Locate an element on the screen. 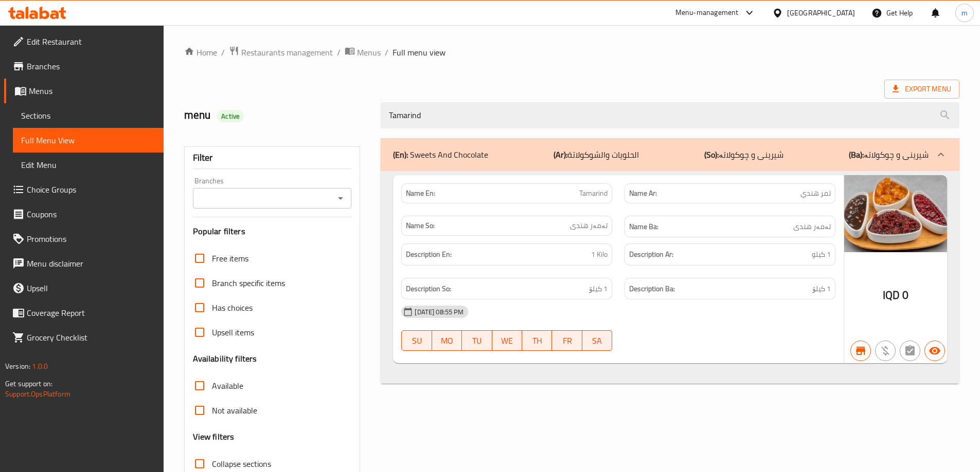  button: WE is located at coordinates (508, 341).